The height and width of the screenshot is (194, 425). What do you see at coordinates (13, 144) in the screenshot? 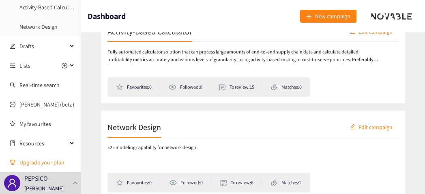
I see `span: book` at bounding box center [13, 144].